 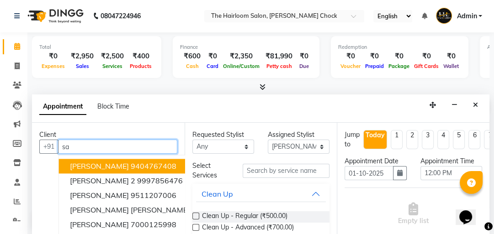 What do you see at coordinates (63, 107) in the screenshot?
I see `span: Appointment` at bounding box center [63, 107].